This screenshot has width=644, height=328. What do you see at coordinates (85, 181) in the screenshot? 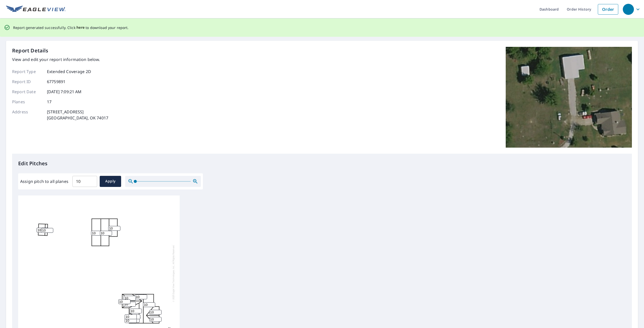
I see `input: 00.0` at bounding box center [85, 181].